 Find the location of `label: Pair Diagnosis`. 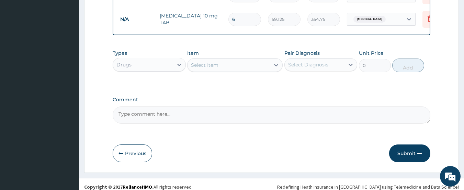

label: Pair Diagnosis is located at coordinates (302, 53).